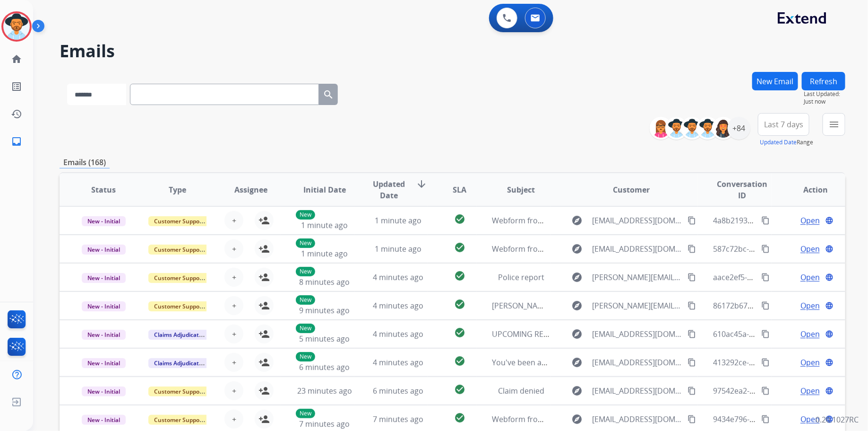 The image size is (868, 431). I want to click on h2: Emails, so click(452, 51).